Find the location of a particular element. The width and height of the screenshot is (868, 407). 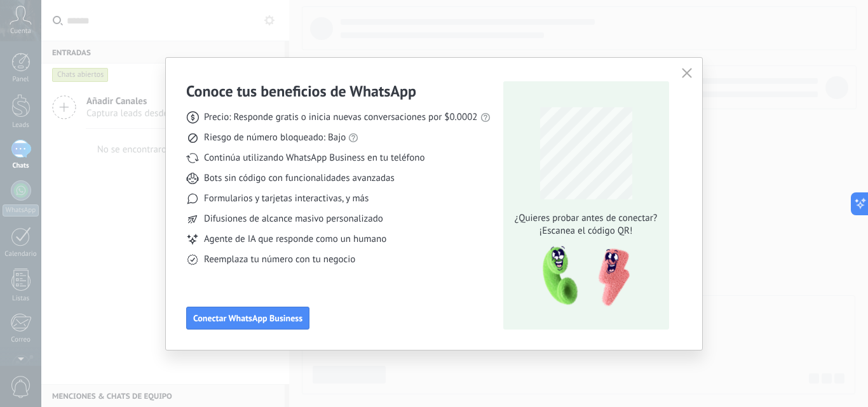

span: ¿Quieres probar antes de conectar? is located at coordinates (586, 219).